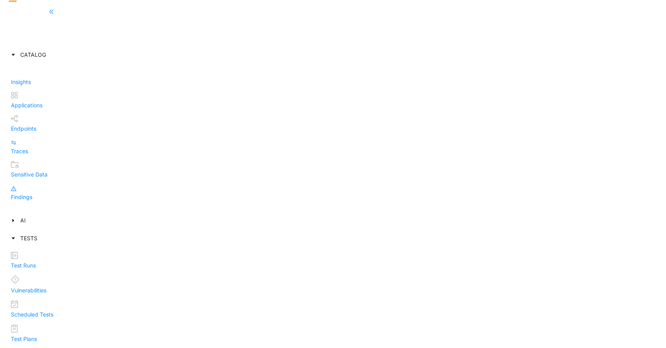 The width and height of the screenshot is (666, 348). Describe the element at coordinates (333, 129) in the screenshot. I see `p: Endpoints` at that location.